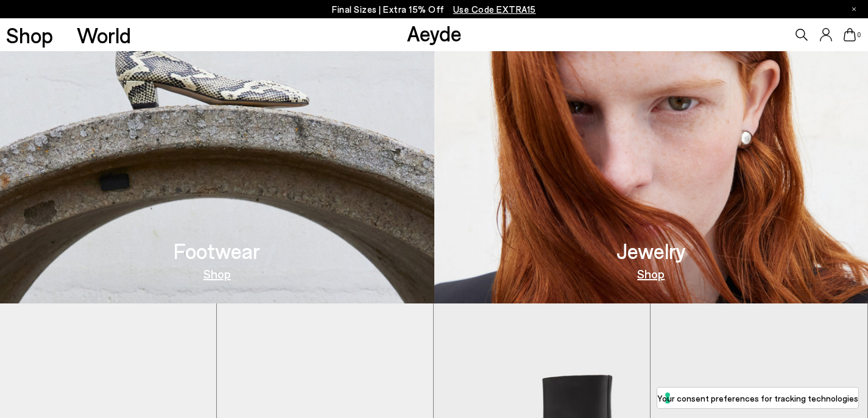 Image resolution: width=868 pixels, height=418 pixels. Describe the element at coordinates (859, 35) in the screenshot. I see `span: 0` at that location.